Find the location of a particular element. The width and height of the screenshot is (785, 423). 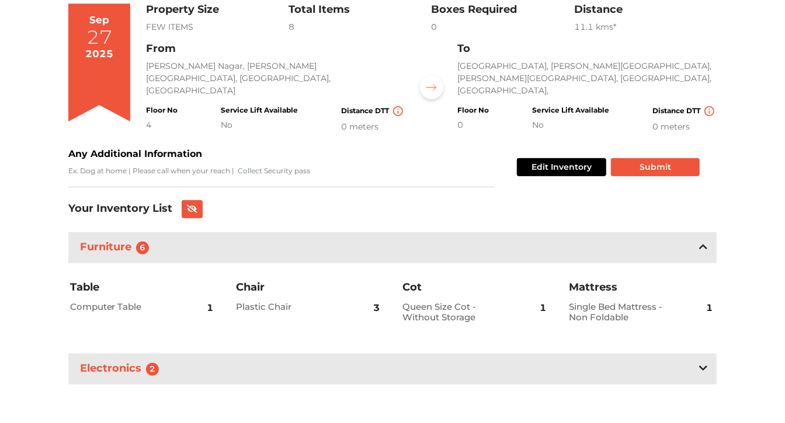

b: Any Additional Information is located at coordinates (135, 154).